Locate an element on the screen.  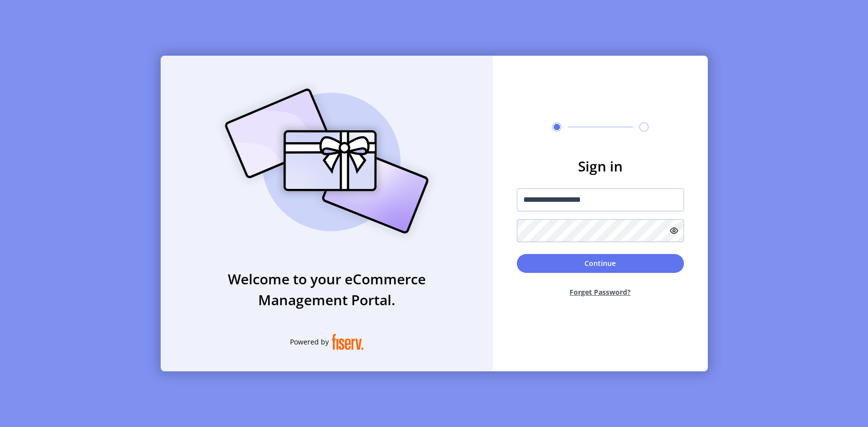
h3: Sign in is located at coordinates (601, 166).